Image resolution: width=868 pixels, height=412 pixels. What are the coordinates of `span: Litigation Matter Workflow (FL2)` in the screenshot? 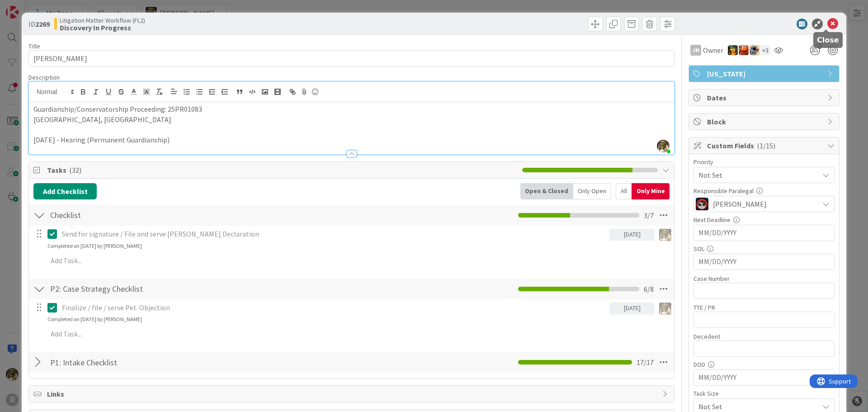 It's located at (102, 20).